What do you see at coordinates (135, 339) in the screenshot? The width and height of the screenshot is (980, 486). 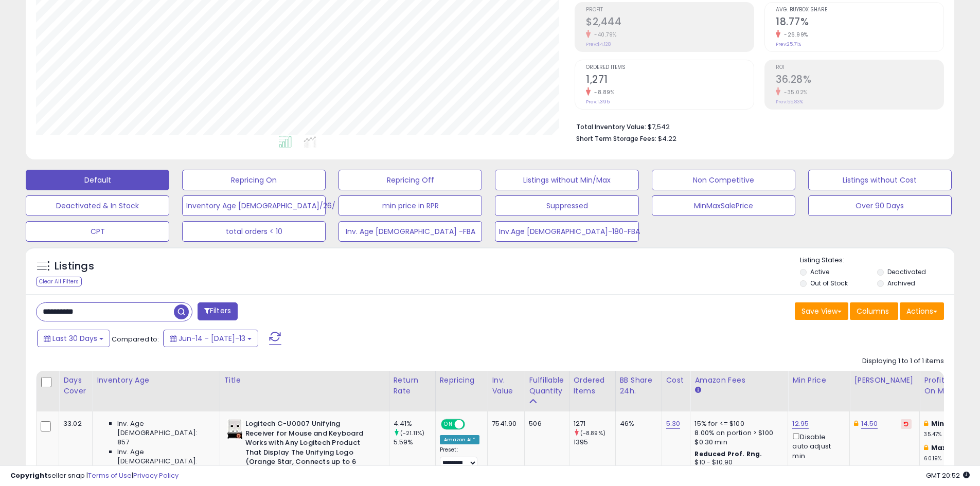 I see `span: Compared to:` at bounding box center [135, 339].